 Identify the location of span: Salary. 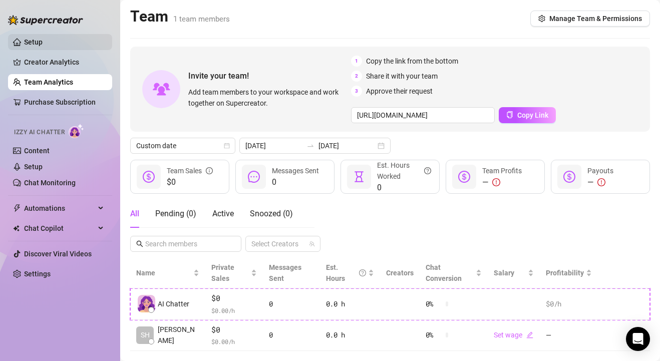
(503, 273).